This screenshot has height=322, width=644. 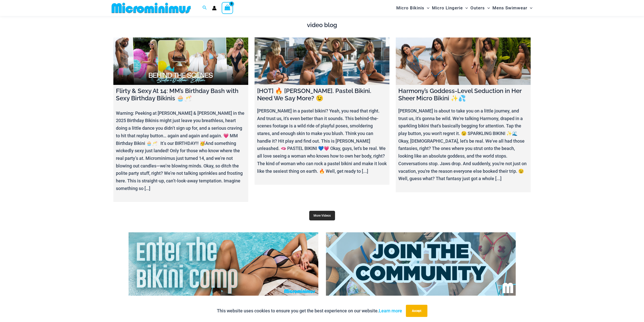 What do you see at coordinates (223, 264) in the screenshot?
I see `img: Enter Bikini Comp` at bounding box center [223, 264].